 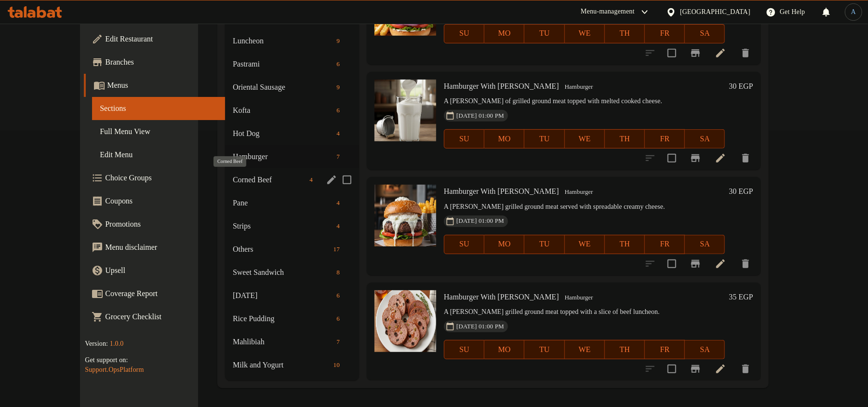 I want to click on span: Pane, so click(x=282, y=203).